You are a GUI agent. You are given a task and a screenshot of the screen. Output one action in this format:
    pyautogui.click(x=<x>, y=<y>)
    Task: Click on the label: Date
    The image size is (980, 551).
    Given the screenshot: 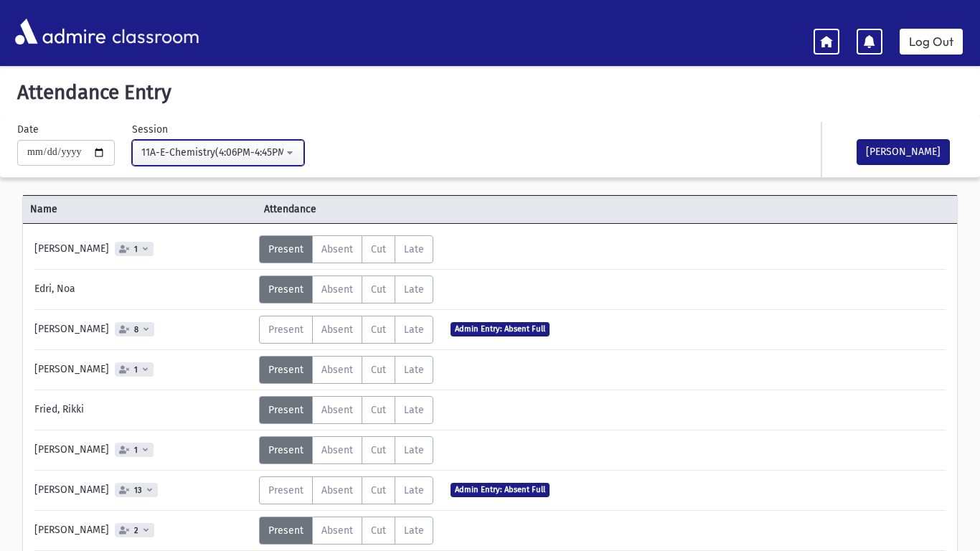 What is the action you would take?
    pyautogui.click(x=28, y=129)
    